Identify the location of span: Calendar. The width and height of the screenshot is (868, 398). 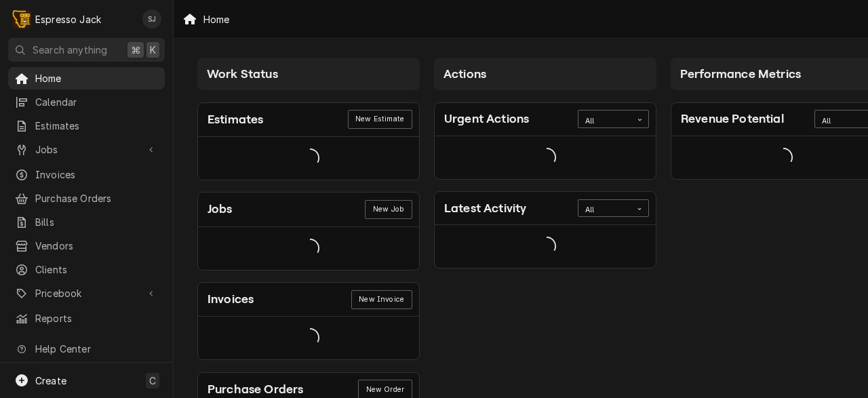
(96, 101).